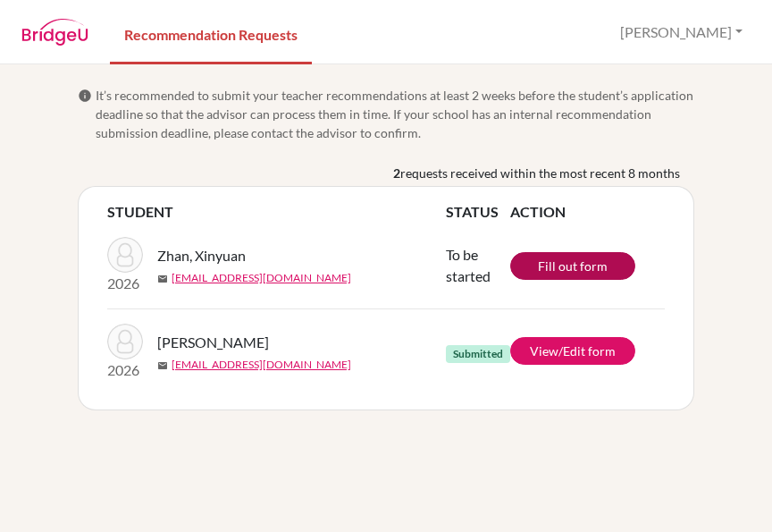  Describe the element at coordinates (469, 264) in the screenshot. I see `span: To be started` at that location.